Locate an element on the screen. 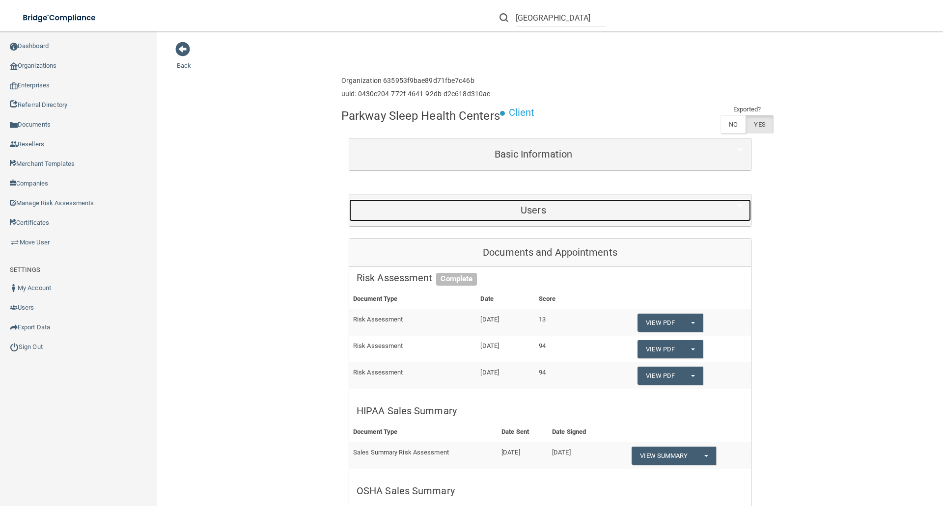  img: ic_power_dark.7ecde6b1.png is located at coordinates (14, 347).